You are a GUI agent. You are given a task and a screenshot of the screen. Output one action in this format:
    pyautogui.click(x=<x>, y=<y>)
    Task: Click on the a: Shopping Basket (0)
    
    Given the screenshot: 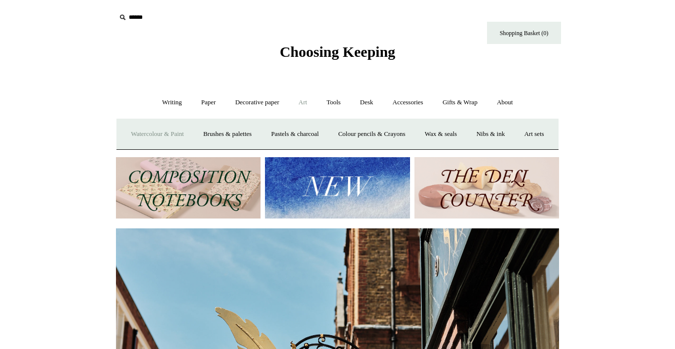 What is the action you would take?
    pyautogui.click(x=524, y=33)
    